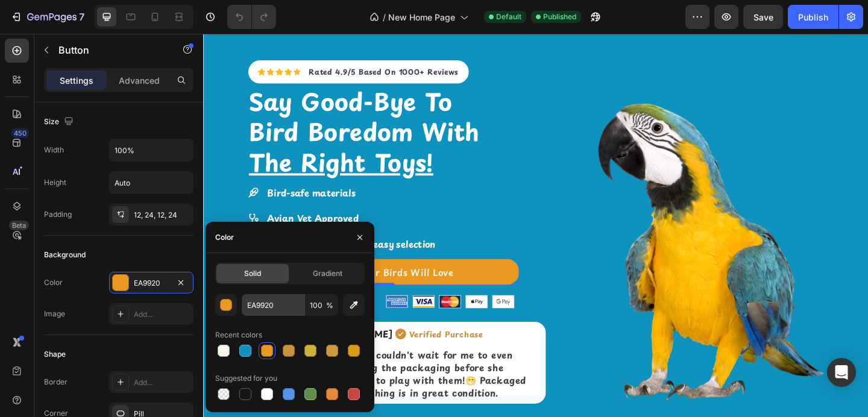  What do you see at coordinates (763, 17) in the screenshot?
I see `span: Save` at bounding box center [763, 17].